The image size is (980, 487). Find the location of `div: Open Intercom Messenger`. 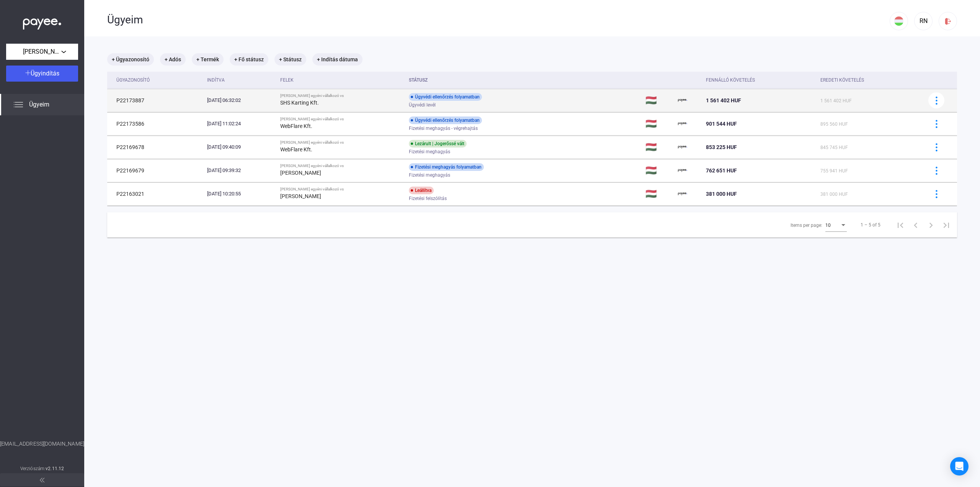

div: Open Intercom Messenger is located at coordinates (959, 466).